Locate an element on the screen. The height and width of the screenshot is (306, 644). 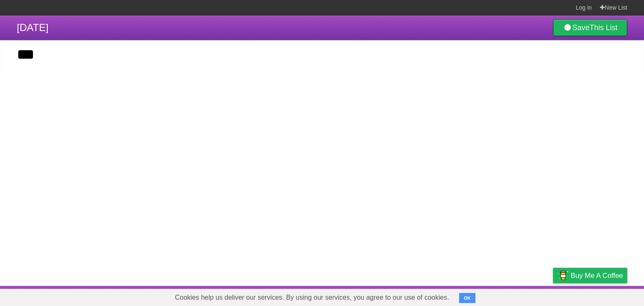
a: Suggest a feature is located at coordinates (601, 296).